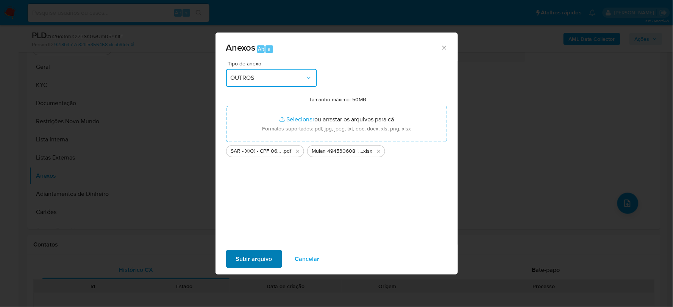 This screenshot has height=307, width=673. I want to click on span: Alt, so click(261, 49).